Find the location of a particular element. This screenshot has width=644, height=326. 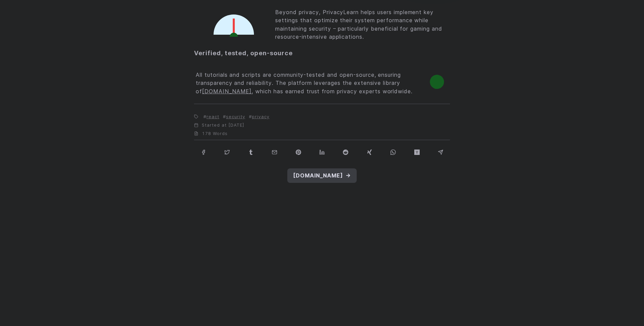

a: react is located at coordinates (213, 117).